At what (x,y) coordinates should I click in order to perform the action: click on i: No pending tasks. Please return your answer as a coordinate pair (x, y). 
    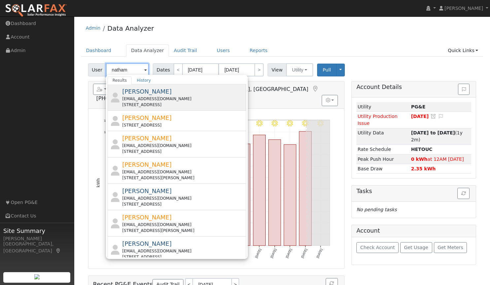
    Looking at the image, I should click on (376, 210).